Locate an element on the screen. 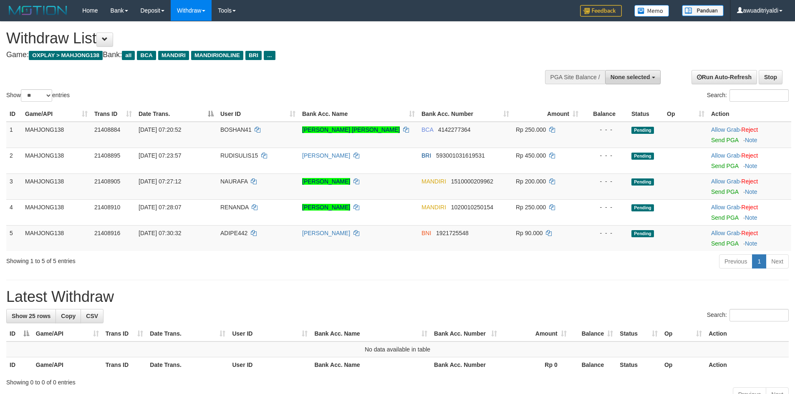  th: Balance: activate to sort column ascending is located at coordinates (594, 334).